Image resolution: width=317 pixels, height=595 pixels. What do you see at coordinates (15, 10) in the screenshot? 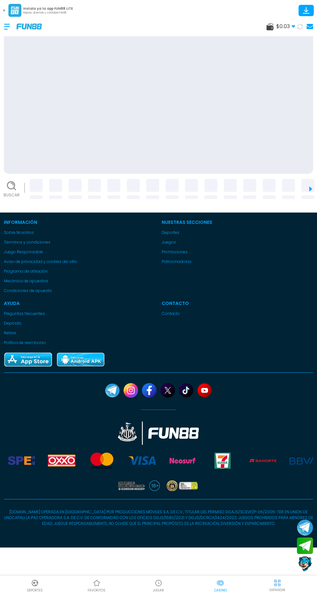
I see `img: App Logo` at bounding box center [15, 10].